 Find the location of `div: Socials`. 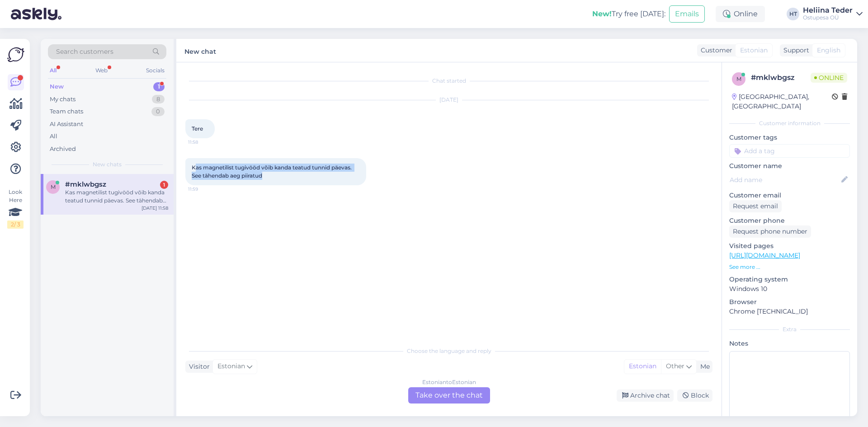

div: Socials is located at coordinates (155, 71).